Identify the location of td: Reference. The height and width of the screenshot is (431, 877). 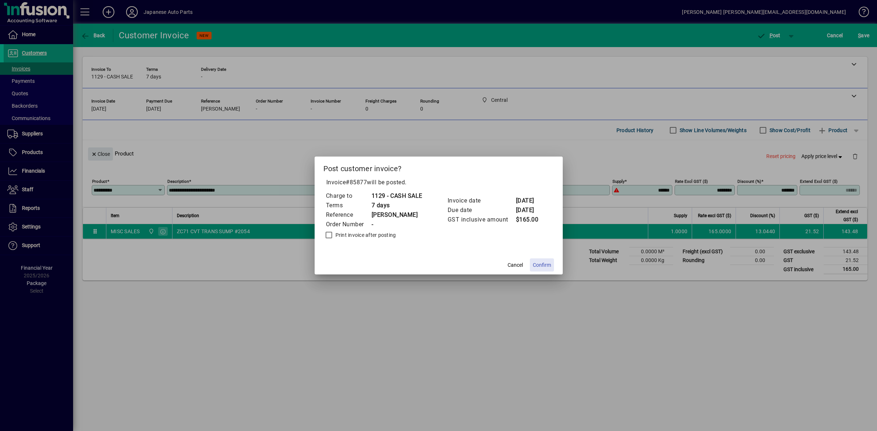
(348, 215).